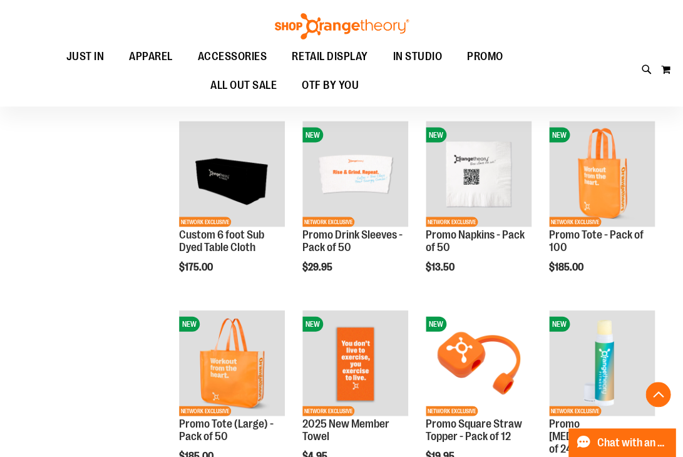 The height and width of the screenshot is (457, 683). I want to click on span: OTF BY YOU, so click(330, 85).